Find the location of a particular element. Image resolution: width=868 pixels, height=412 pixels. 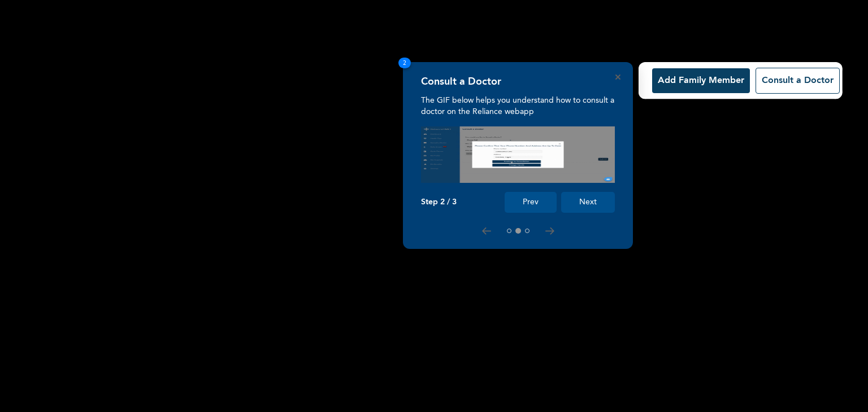

button: Next is located at coordinates (588, 202).